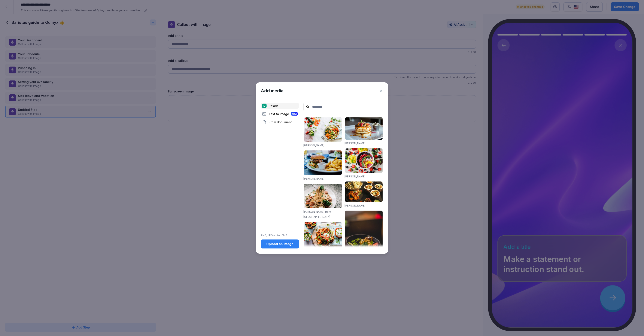 The width and height of the screenshot is (644, 336). Describe the element at coordinates (280, 122) in the screenshot. I see `div: From document` at that location.